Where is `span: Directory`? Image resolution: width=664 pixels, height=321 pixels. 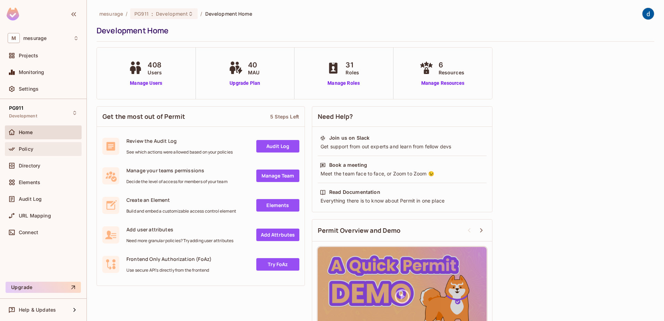
span: Directory is located at coordinates (30, 166).